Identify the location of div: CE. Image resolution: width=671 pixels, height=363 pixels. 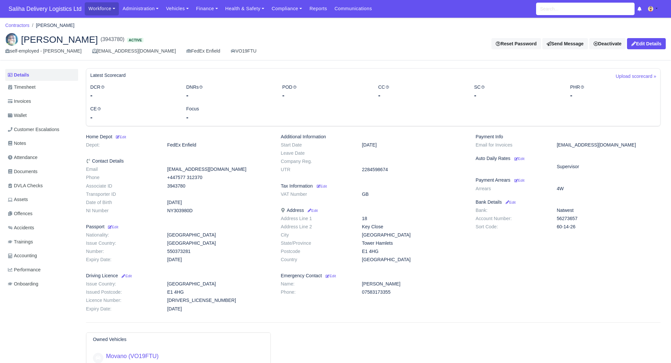
(133, 113).